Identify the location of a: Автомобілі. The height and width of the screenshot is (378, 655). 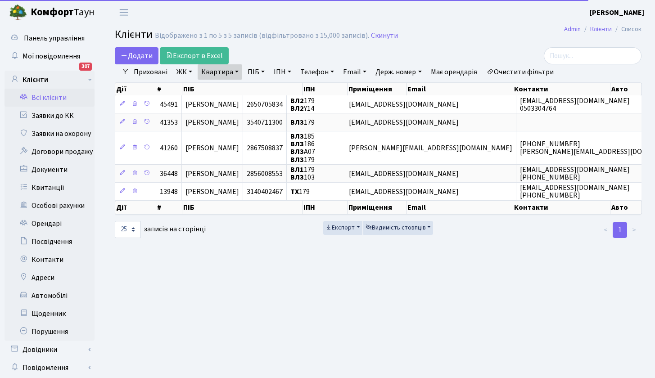
(50, 296).